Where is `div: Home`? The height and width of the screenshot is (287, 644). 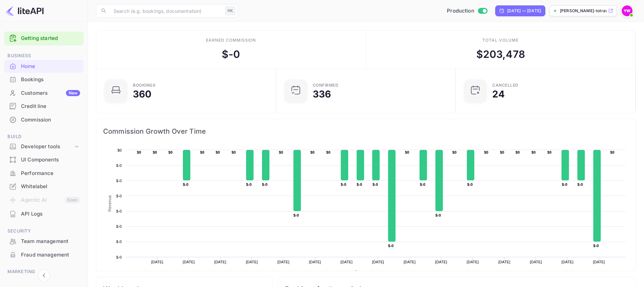 div: Home is located at coordinates (50, 67).